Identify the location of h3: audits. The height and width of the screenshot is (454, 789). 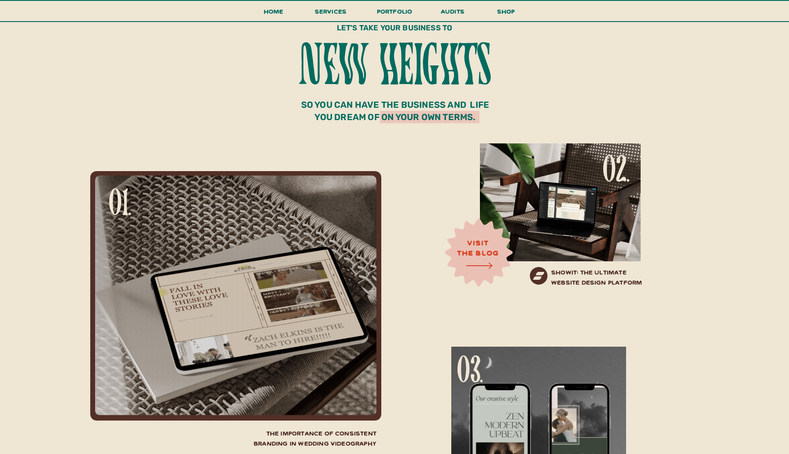
(452, 13).